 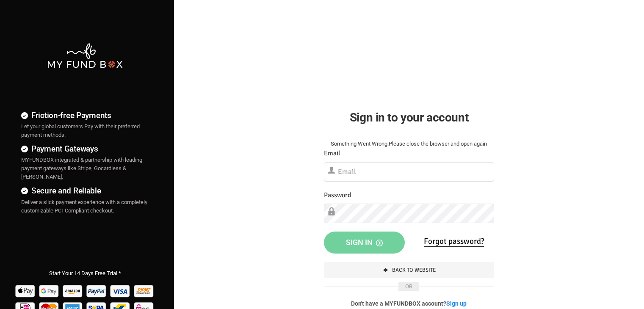 I want to click on p: Don't have a MYFUNDBOX account?, so click(x=409, y=303).